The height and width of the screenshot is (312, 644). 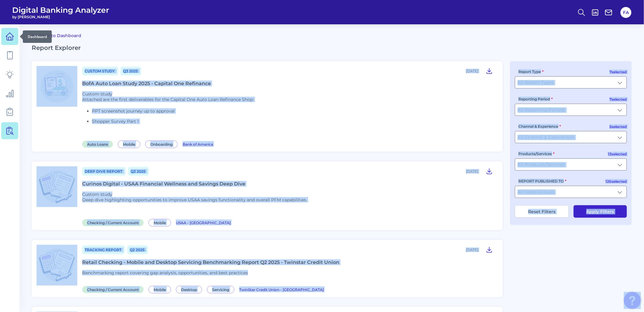 What do you see at coordinates (104, 171) in the screenshot?
I see `a: Deep Dive Report` at bounding box center [104, 171].